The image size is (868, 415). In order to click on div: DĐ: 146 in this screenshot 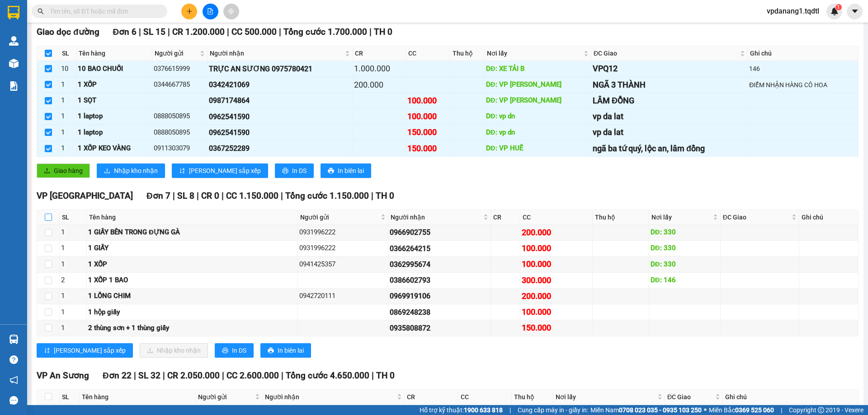, I will do `click(685, 281)`.